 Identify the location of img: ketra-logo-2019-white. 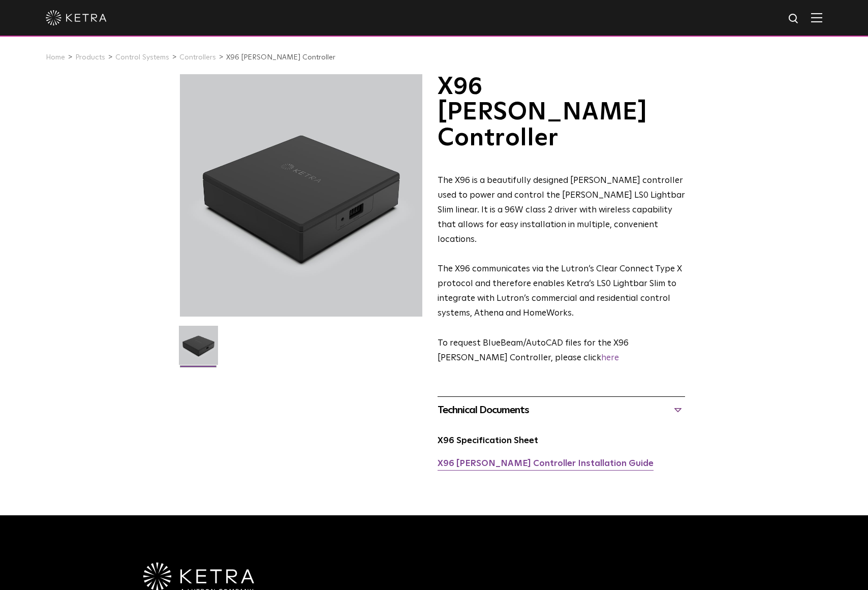
(76, 17).